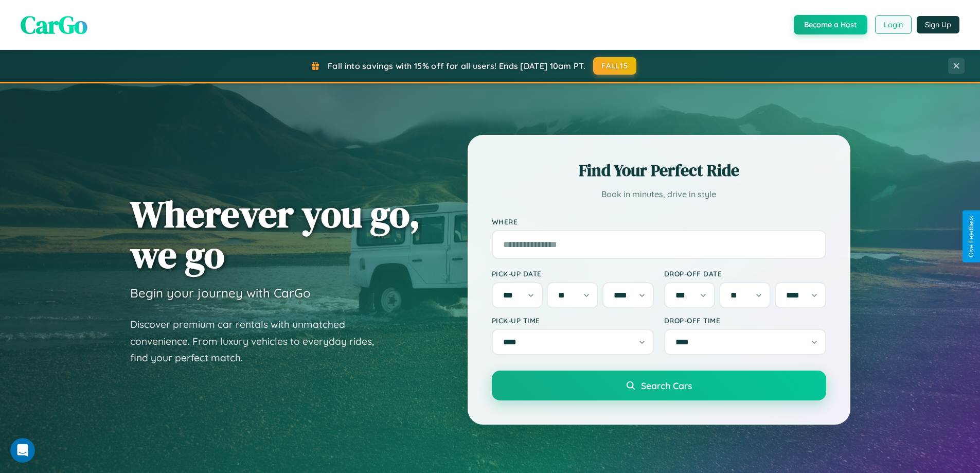 The height and width of the screenshot is (473, 980). What do you see at coordinates (275, 234) in the screenshot?
I see `h1: Wherever you go, we go` at bounding box center [275, 234].